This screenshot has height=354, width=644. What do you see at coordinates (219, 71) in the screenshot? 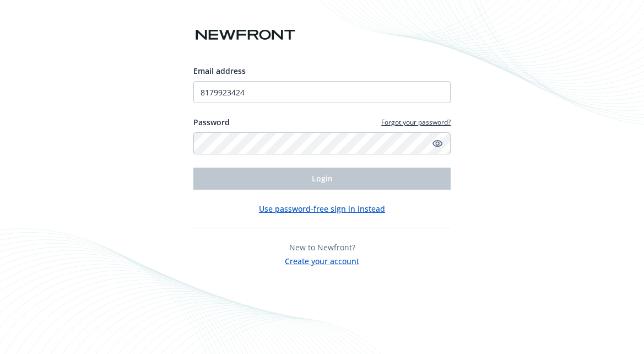
I see `span: Email address` at bounding box center [219, 71].